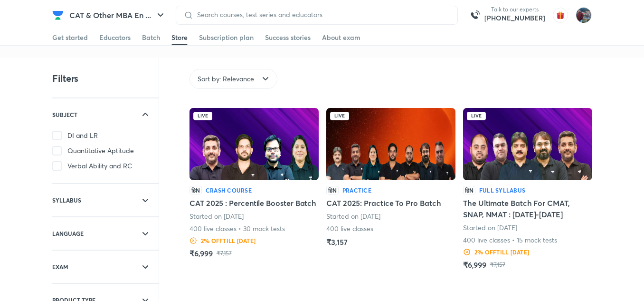 The image size is (644, 301). What do you see at coordinates (179, 38) in the screenshot?
I see `div: Store` at bounding box center [179, 38].